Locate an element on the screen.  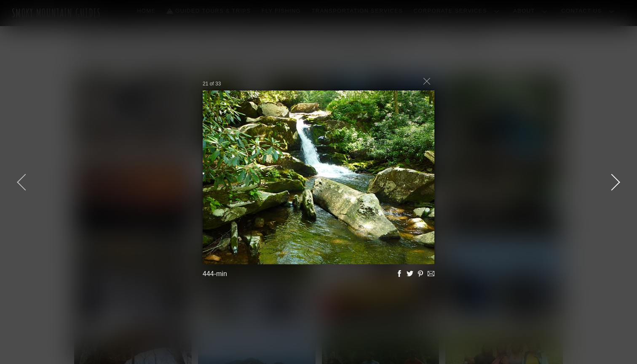
div: 21 of 33 is located at coordinates (211, 84).